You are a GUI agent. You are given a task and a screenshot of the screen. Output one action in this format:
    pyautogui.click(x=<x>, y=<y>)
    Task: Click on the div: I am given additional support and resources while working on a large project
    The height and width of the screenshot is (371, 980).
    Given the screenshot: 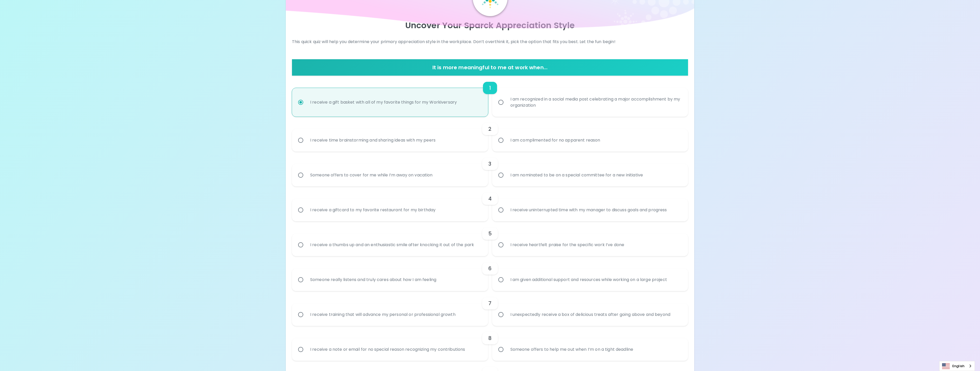 What is the action you would take?
    pyautogui.click(x=589, y=279)
    